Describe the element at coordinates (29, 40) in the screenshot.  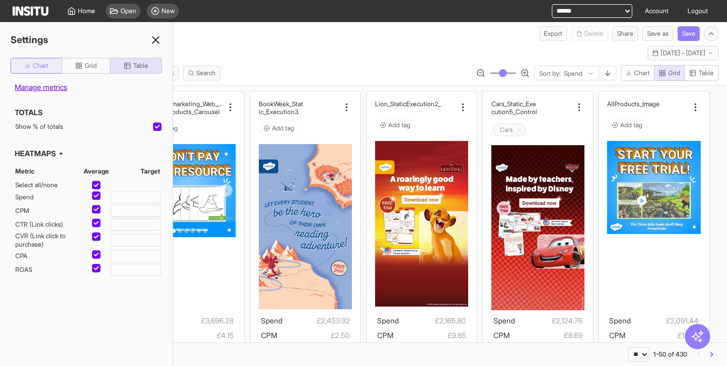
I see `h2: Settings` at that location.